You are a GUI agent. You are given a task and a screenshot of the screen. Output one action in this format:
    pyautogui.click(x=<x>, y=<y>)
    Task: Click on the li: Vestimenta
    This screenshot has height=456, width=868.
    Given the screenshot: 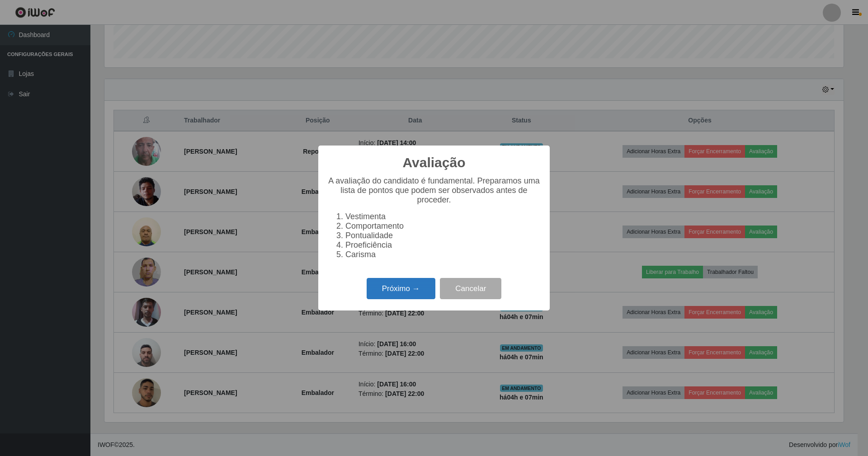 What is the action you would take?
    pyautogui.click(x=443, y=216)
    